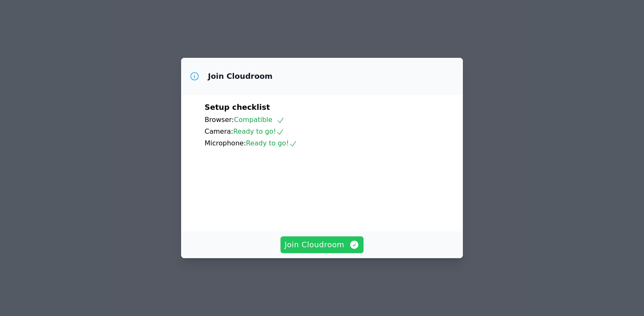 The image size is (644, 316). I want to click on span: Browser:, so click(219, 120).